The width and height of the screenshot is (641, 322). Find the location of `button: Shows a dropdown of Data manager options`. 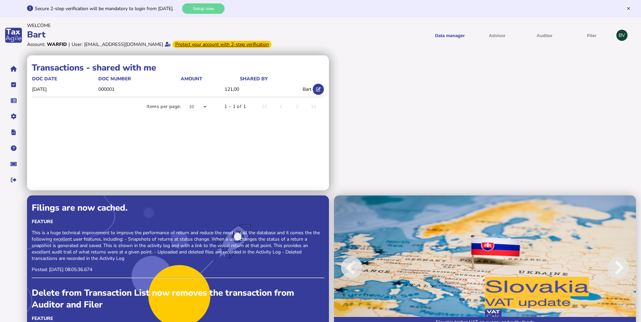

button: Shows a dropdown of Data manager options is located at coordinates (450, 35).